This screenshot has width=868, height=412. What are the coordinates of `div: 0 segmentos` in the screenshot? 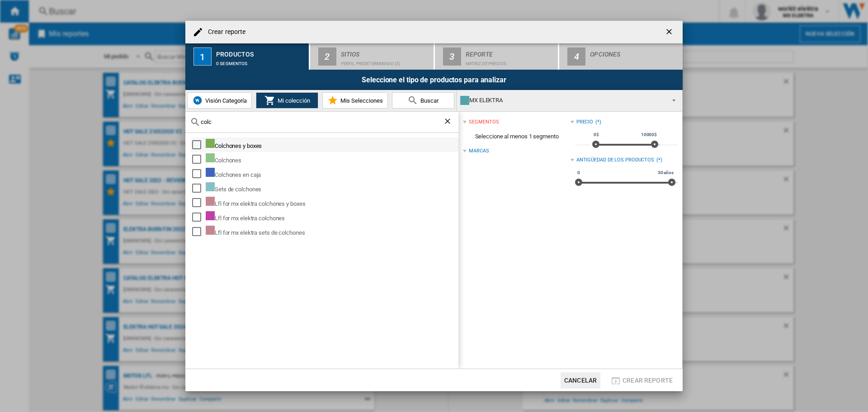 It's located at (260, 61).